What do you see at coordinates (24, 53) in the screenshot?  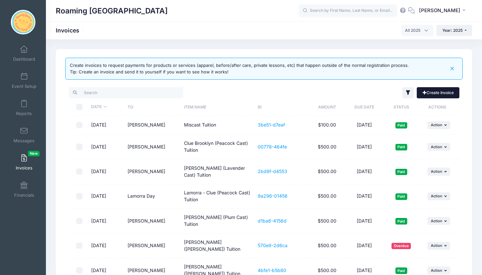 I see `a: Dashboard` at bounding box center [24, 53].